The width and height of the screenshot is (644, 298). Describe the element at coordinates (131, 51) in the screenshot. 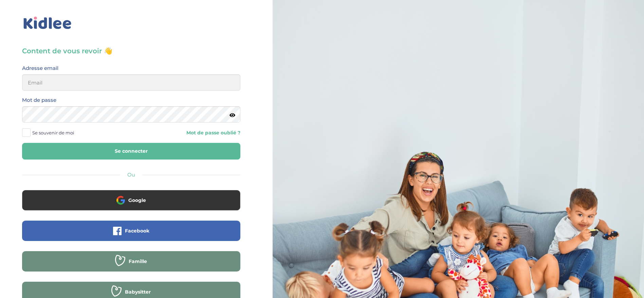

I see `h3: Content de vous revoir 👋` at that location.